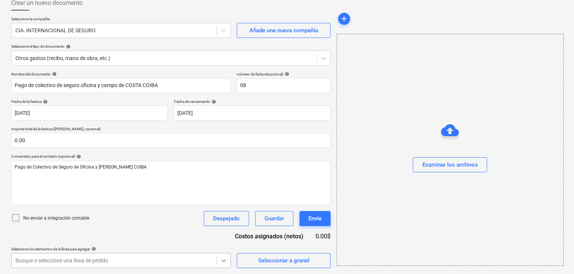  I want to click on div: Comentario para el contador (opcional), so click(171, 156).